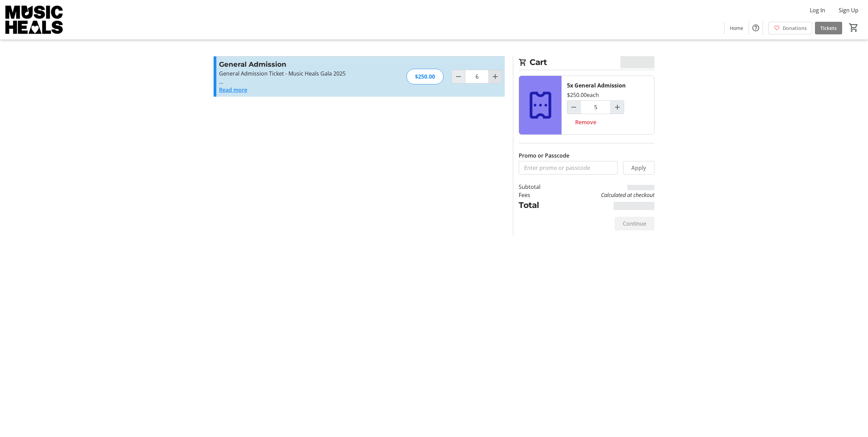 The image size is (868, 437). What do you see at coordinates (293, 65) in the screenshot?
I see `h3: General Admission` at bounding box center [293, 65].